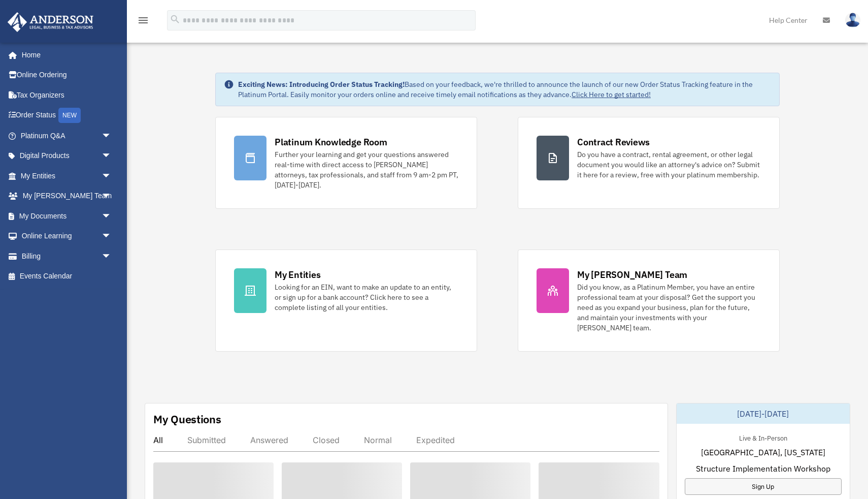 The height and width of the screenshot is (499, 868). Describe the element at coordinates (366, 169) in the screenshot. I see `div: Further your learning and get your questions answered real-time with direct access to [PERSON_NAM...` at that location.